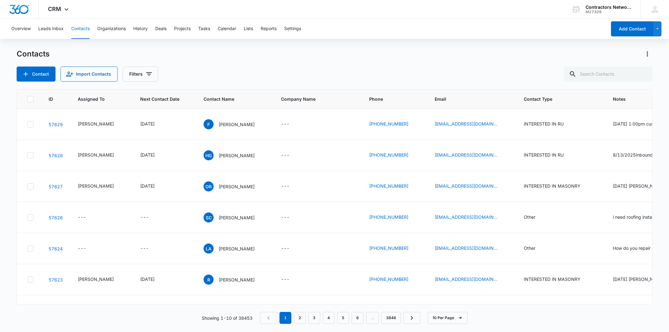 This screenshot has width=669, height=332. Describe the element at coordinates (317, 99) in the screenshot. I see `span: Company Name` at that location.